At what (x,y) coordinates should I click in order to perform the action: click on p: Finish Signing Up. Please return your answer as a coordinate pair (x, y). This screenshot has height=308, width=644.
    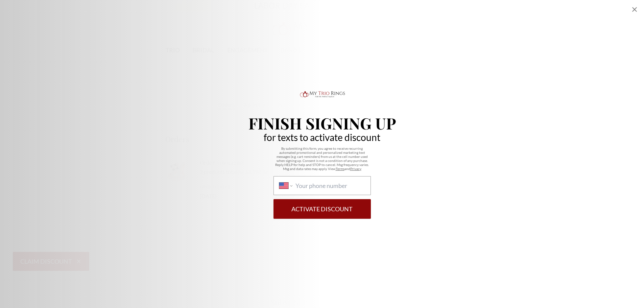
    Looking at the image, I should click on (322, 123).